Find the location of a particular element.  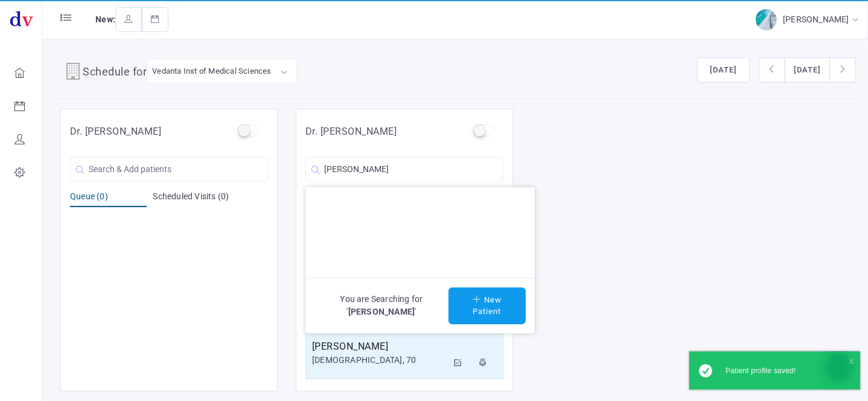

div: Vedanta Inst of Medical Sciences is located at coordinates (212, 71).